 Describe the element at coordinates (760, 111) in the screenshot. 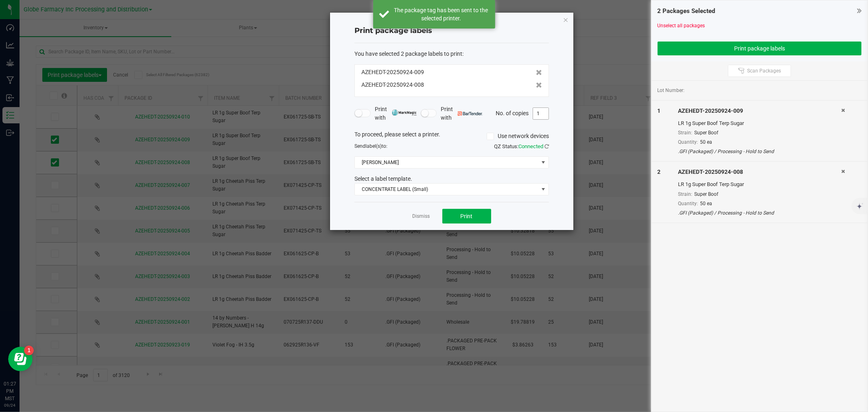

I see `div: AZEHEDT-20250924-009` at that location.